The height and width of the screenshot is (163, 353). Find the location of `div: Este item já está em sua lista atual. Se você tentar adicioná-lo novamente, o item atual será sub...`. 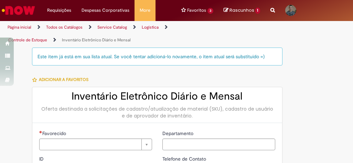

div: Este item já está em sua lista atual. Se você tentar adicioná-lo novamente, o item atual será sub... is located at coordinates (157, 56).